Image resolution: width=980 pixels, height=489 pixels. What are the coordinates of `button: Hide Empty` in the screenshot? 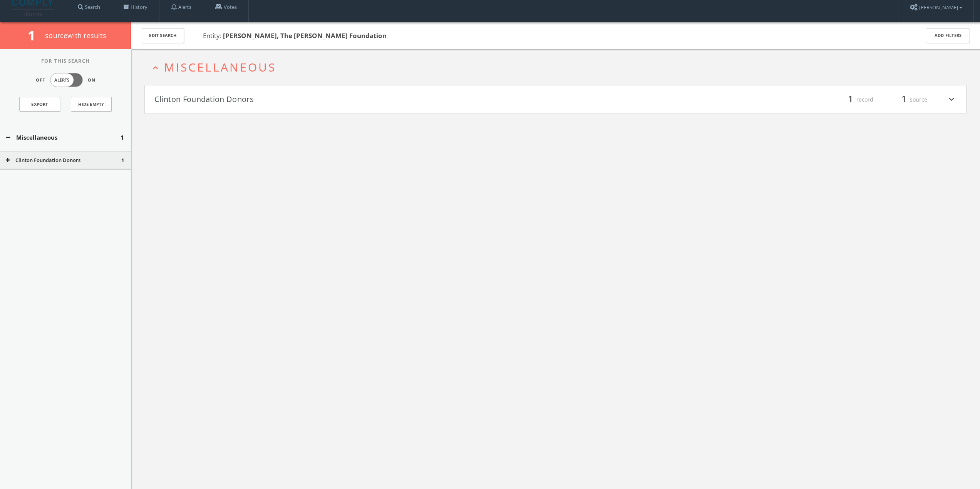 It's located at (91, 104).